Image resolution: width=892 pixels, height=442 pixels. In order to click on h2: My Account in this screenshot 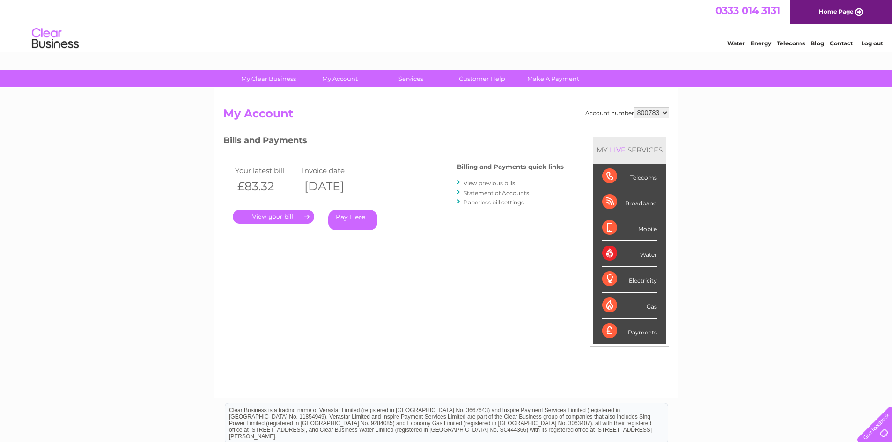, I will do `click(446, 116)`.